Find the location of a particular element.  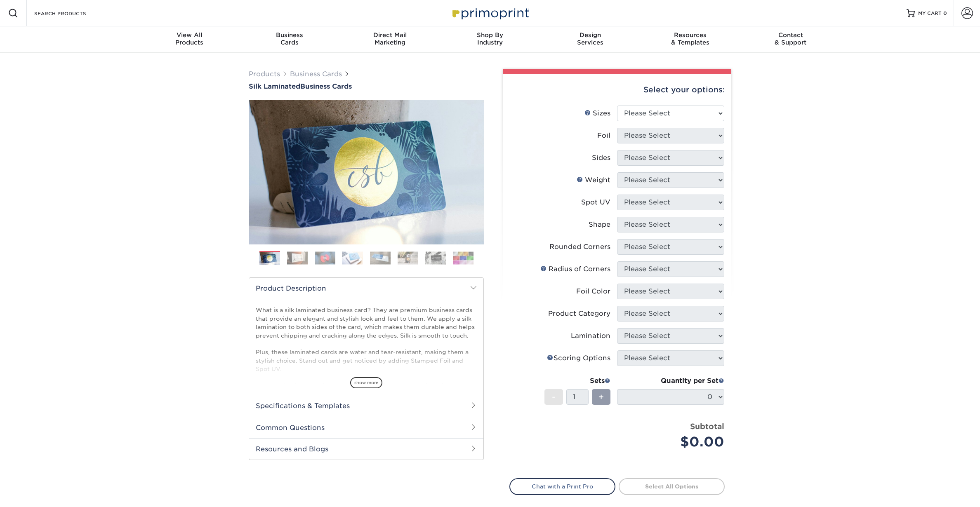

span: Resources is located at coordinates (690, 35).